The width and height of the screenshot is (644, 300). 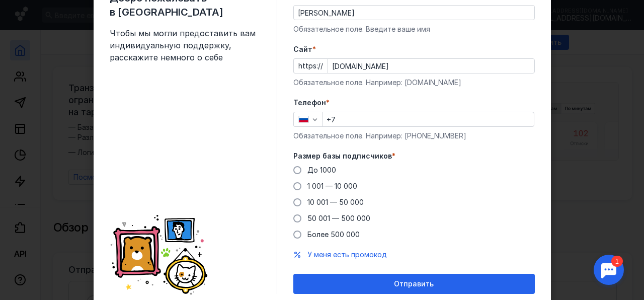 I want to click on div: 1, so click(x=28, y=11).